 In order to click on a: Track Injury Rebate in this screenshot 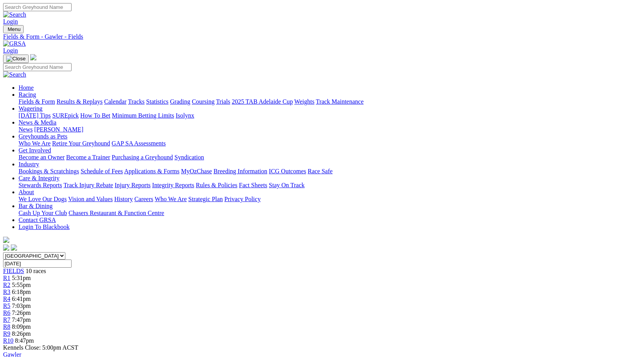, I will do `click(88, 185)`.